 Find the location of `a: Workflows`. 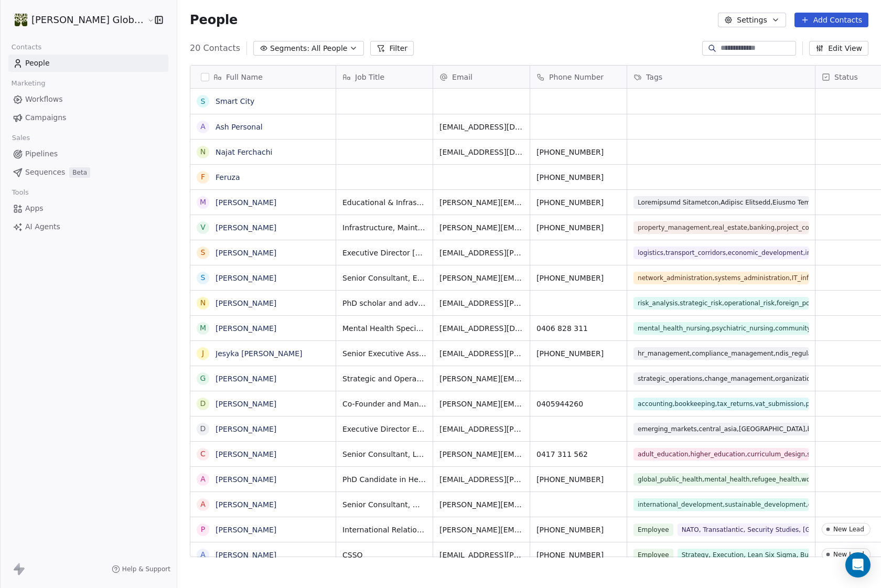

a: Workflows is located at coordinates (88, 99).